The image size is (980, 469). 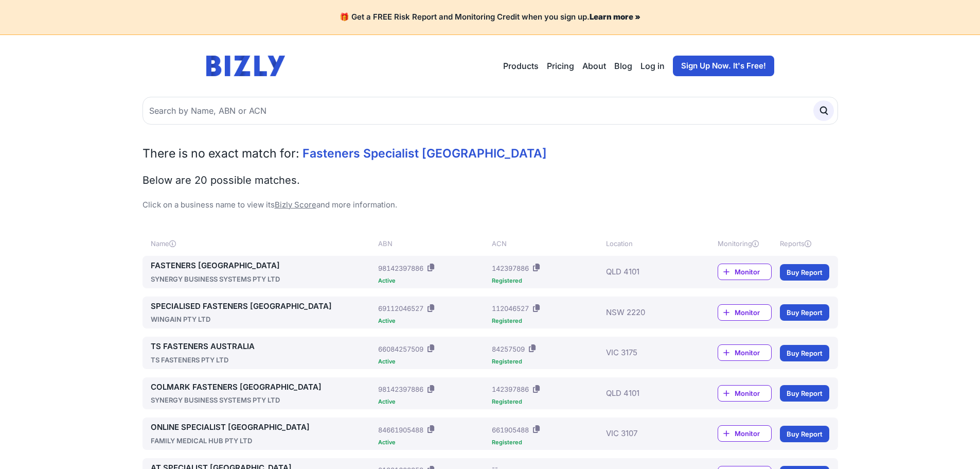 I want to click on div: 112046527, so click(x=510, y=308).